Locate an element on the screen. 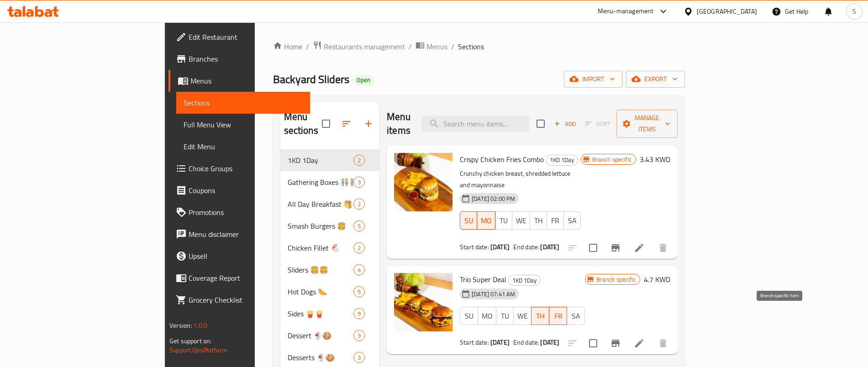 The width and height of the screenshot is (868, 367). div: Menu-management is located at coordinates (626, 12).